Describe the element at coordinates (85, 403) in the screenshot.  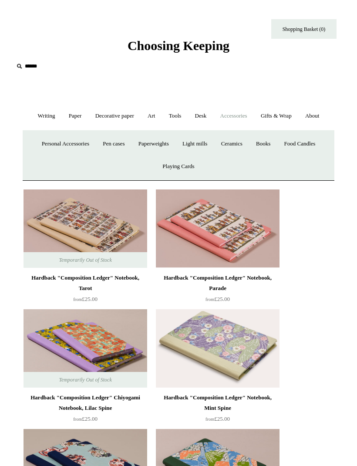
I see `div: Hardback "Composition Ledger" Chiyogami Notebook, Lilac Spine` at that location.